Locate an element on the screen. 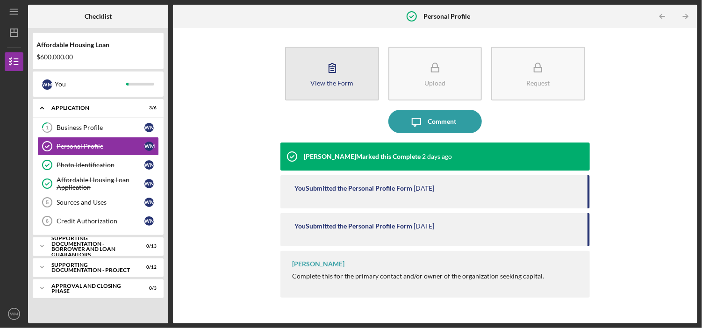 This screenshot has height=328, width=702. button: Upload is located at coordinates (435, 73).